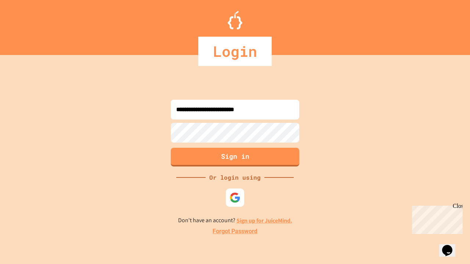  Describe the element at coordinates (235, 221) in the screenshot. I see `p: Don't have an account?` at that location.